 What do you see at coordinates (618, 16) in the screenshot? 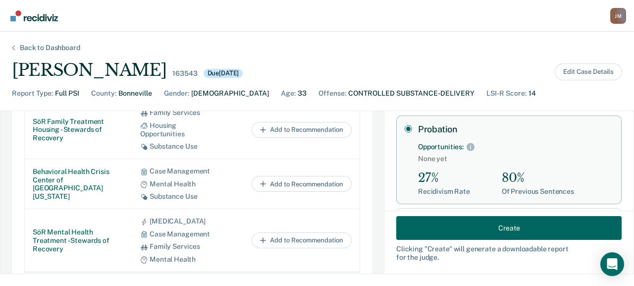
I see `div: J M` at bounding box center [618, 16].